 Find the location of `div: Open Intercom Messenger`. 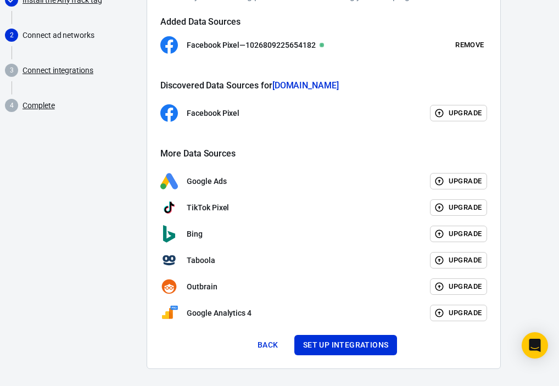

div: Open Intercom Messenger is located at coordinates (535, 346).